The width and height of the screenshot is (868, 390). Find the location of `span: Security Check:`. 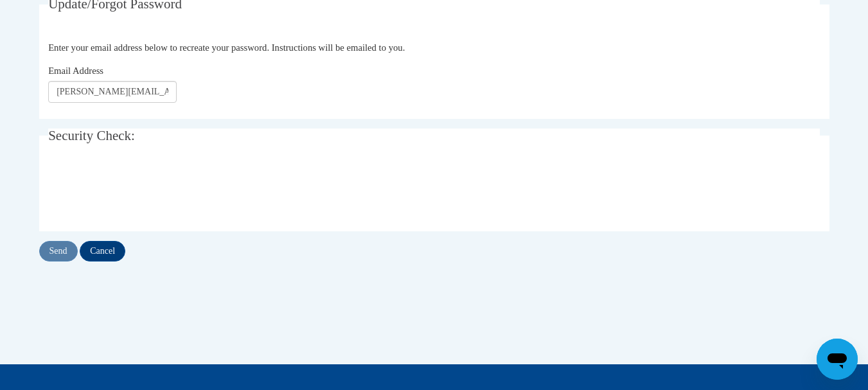

span: Security Check: is located at coordinates (91, 135).